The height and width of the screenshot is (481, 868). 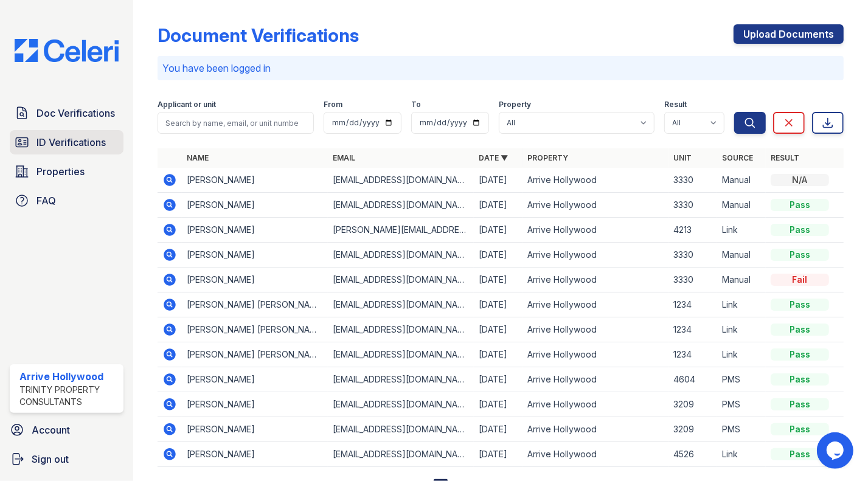 What do you see at coordinates (675, 105) in the screenshot?
I see `label: Result` at bounding box center [675, 105].